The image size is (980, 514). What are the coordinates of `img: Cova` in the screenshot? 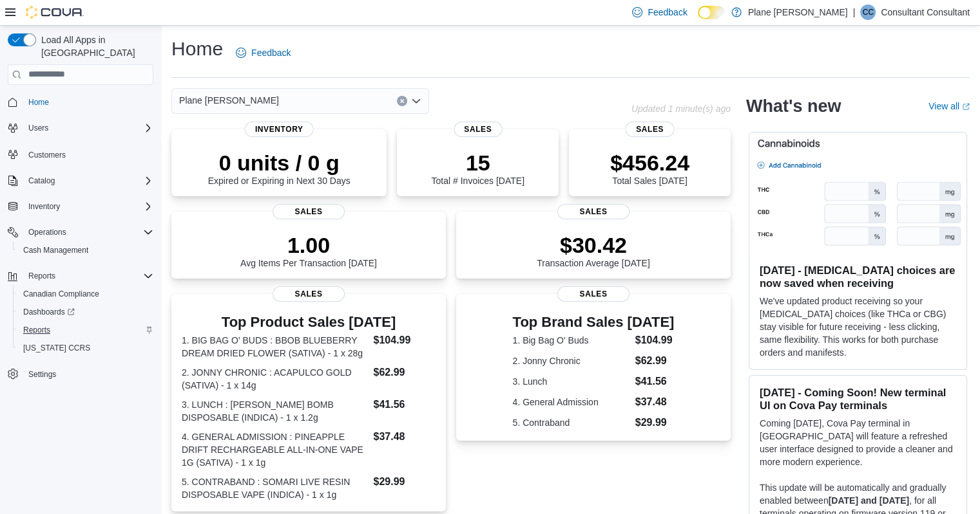 It's located at (54, 12).